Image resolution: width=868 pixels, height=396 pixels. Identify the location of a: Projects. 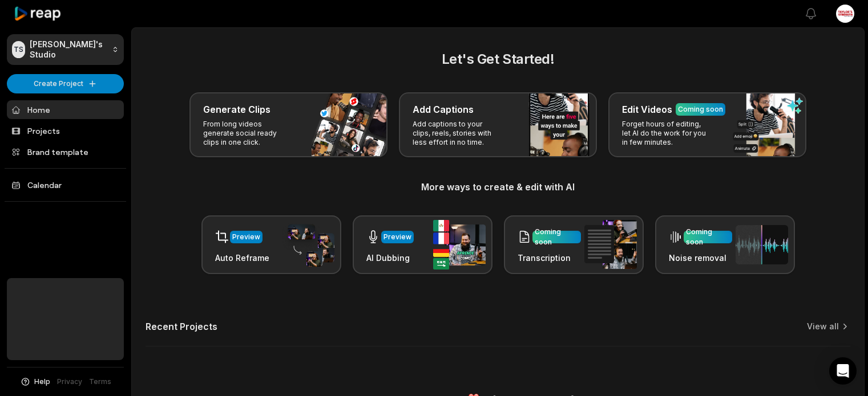
(65, 131).